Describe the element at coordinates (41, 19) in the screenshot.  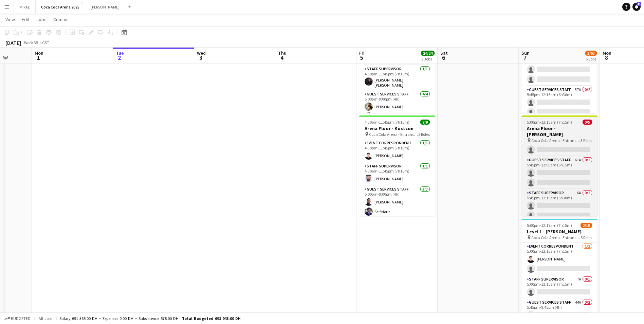
I see `a: Jobs` at that location.